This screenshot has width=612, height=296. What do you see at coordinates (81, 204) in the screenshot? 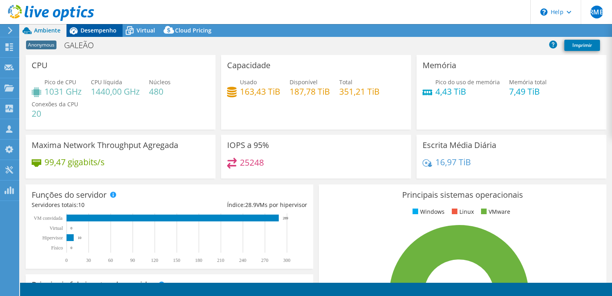
I see `span: 10` at bounding box center [81, 204].